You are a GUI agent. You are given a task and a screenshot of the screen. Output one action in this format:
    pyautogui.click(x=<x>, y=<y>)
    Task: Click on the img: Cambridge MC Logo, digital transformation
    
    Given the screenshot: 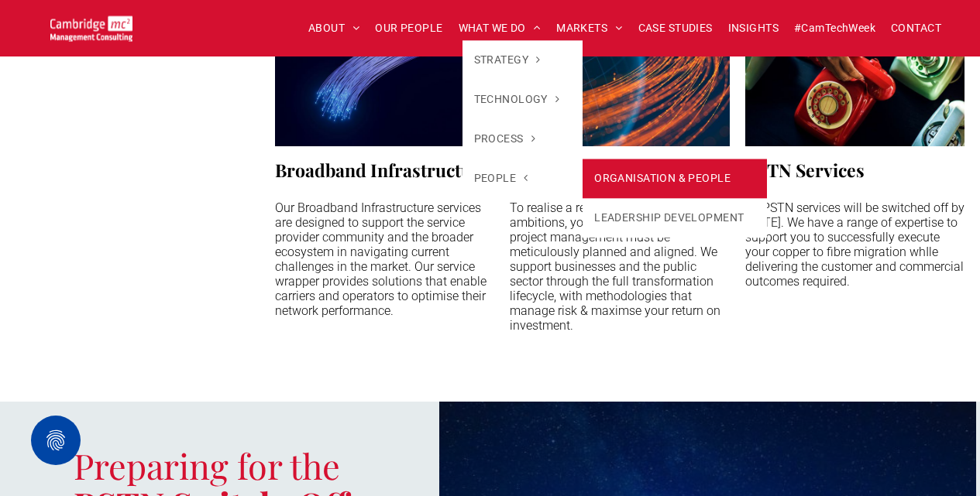 What is the action you would take?
    pyautogui.click(x=91, y=28)
    